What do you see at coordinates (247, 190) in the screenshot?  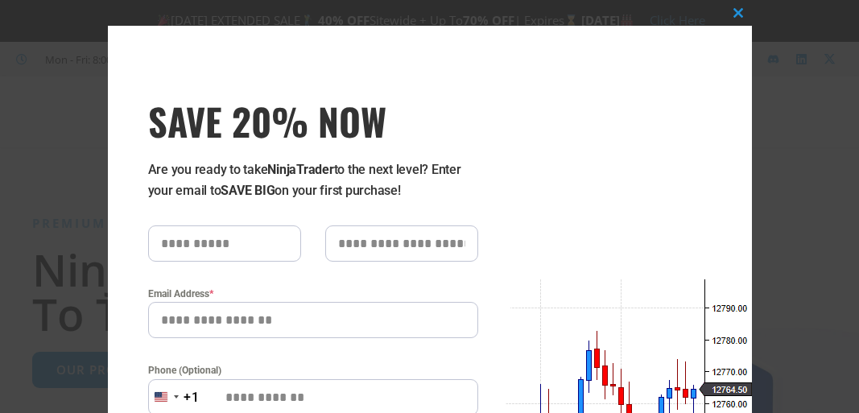 I see `strong: SAVE BIG` at bounding box center [247, 190].